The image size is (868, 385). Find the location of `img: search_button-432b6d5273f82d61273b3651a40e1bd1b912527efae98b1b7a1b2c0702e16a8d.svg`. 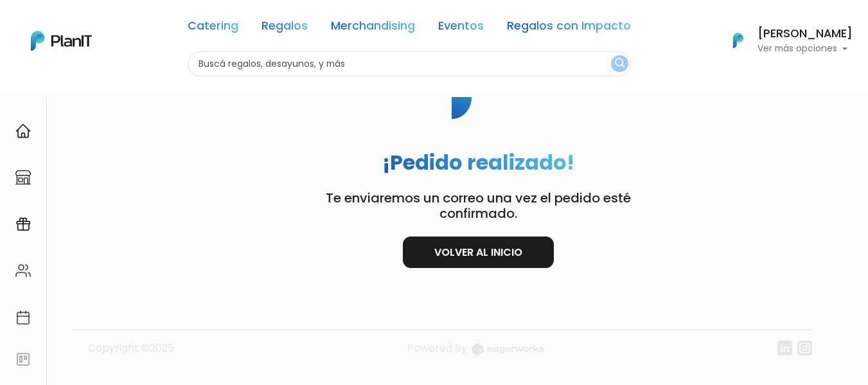

img: search_button-432b6d5273f82d61273b3651a40e1bd1b912527efae98b1b7a1b2c0702e16a8d.svg is located at coordinates (619, 63).